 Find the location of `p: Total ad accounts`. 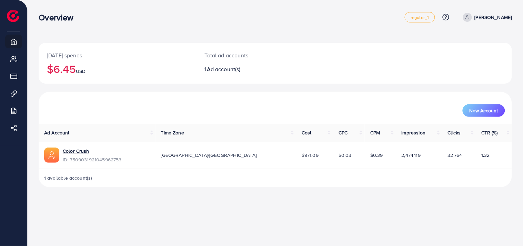

p: Total ad accounts is located at coordinates (256, 55).